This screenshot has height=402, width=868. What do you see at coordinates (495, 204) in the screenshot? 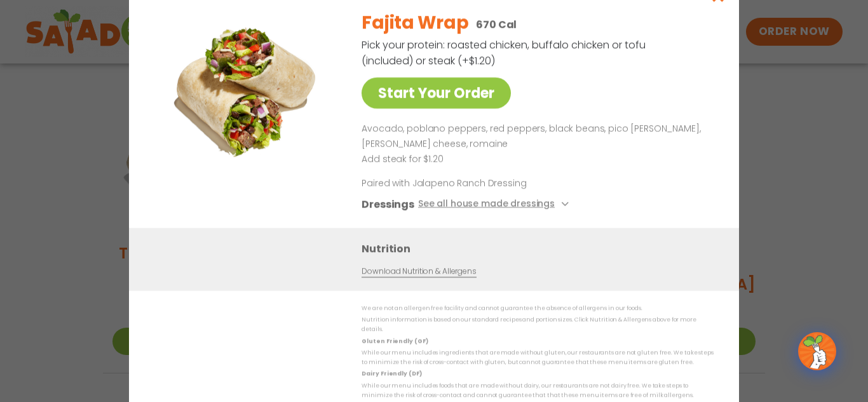
I see `button: See all house made dressings` at bounding box center [495, 204].